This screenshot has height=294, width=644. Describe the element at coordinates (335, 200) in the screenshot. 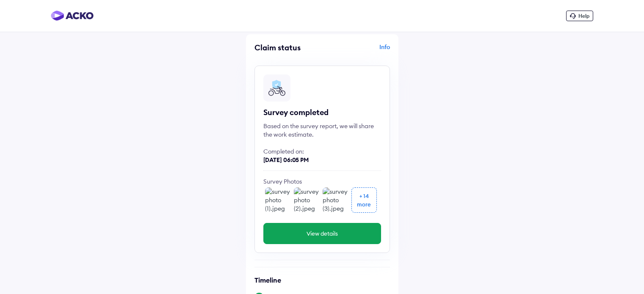

I see `img: survey photo (3).jpeg` at that location.